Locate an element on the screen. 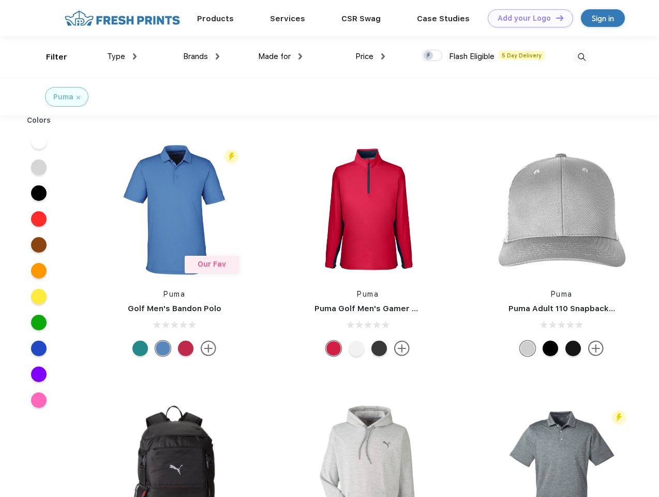 This screenshot has height=497, width=659. img: desktop_search.svg is located at coordinates (581, 57).